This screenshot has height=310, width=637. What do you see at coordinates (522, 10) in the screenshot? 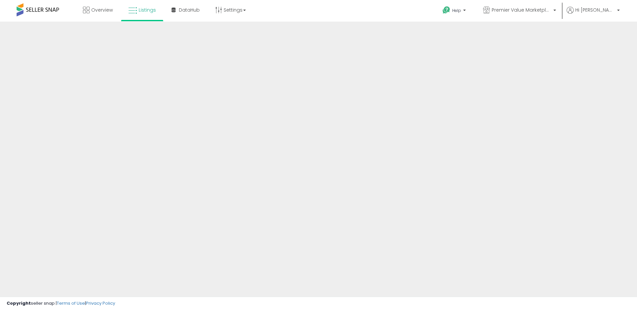
I see `span: Premier Value Marketplace LLC` at bounding box center [522, 10].